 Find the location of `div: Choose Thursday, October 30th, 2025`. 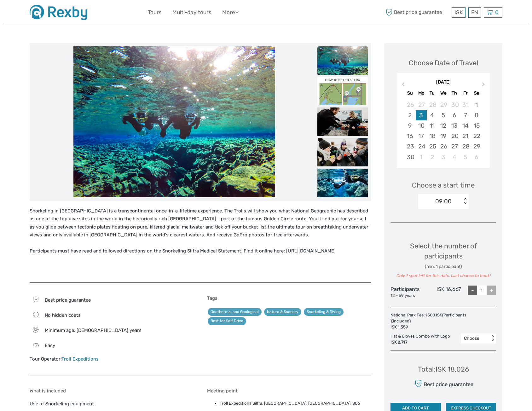

div: Choose Thursday, October 30th, 2025 is located at coordinates (454, 105).